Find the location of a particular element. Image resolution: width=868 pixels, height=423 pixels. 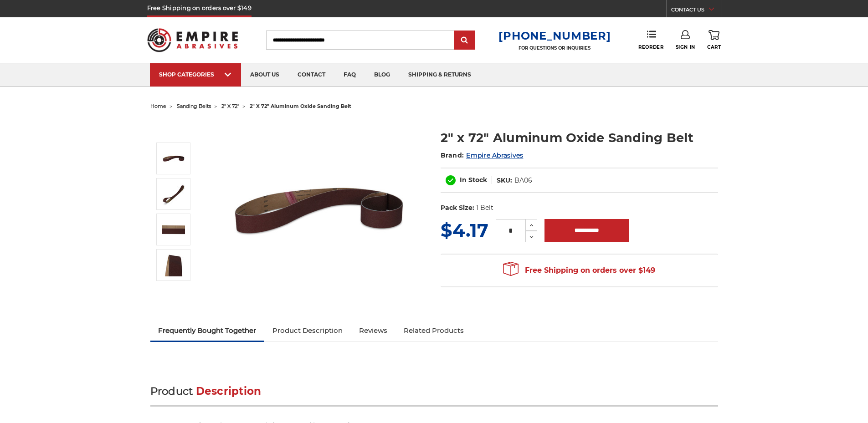

span: In Stock is located at coordinates (473, 180).